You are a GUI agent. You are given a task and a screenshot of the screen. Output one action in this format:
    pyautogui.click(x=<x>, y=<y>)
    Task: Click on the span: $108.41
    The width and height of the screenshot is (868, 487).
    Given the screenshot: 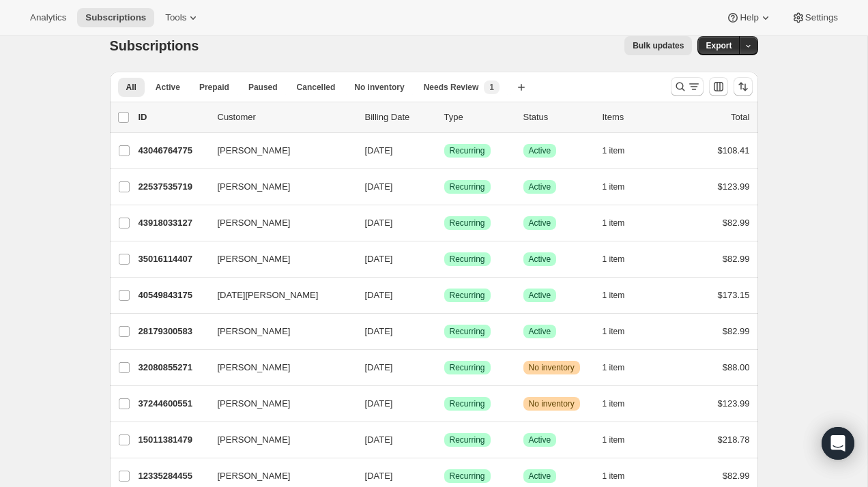 What is the action you would take?
    pyautogui.click(x=733, y=150)
    